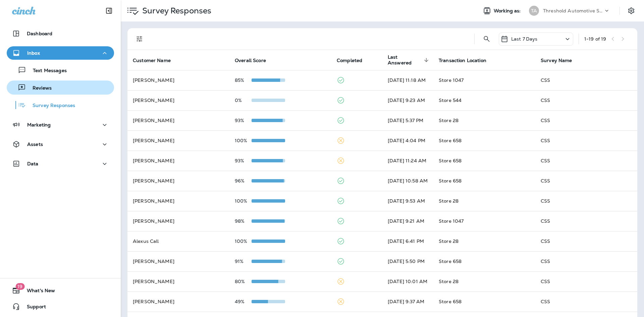  Describe the element at coordinates (487, 39) in the screenshot. I see `button: Search Survey Responses` at that location.